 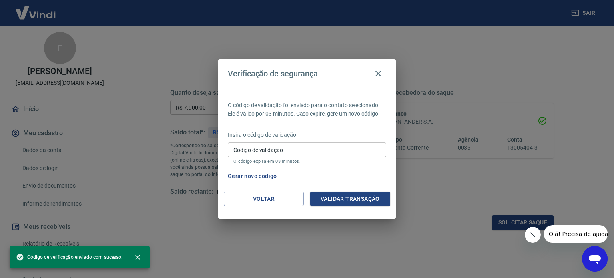 I want to click on button: Voltar, so click(x=264, y=199).